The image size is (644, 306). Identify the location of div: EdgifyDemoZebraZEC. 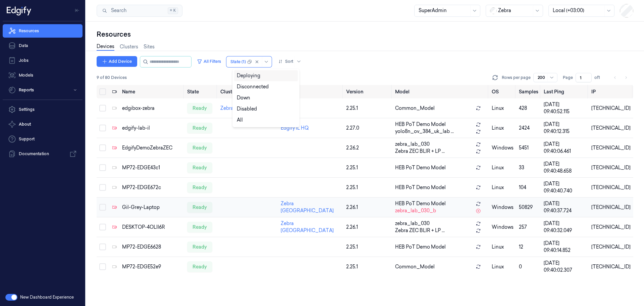
(152, 148).